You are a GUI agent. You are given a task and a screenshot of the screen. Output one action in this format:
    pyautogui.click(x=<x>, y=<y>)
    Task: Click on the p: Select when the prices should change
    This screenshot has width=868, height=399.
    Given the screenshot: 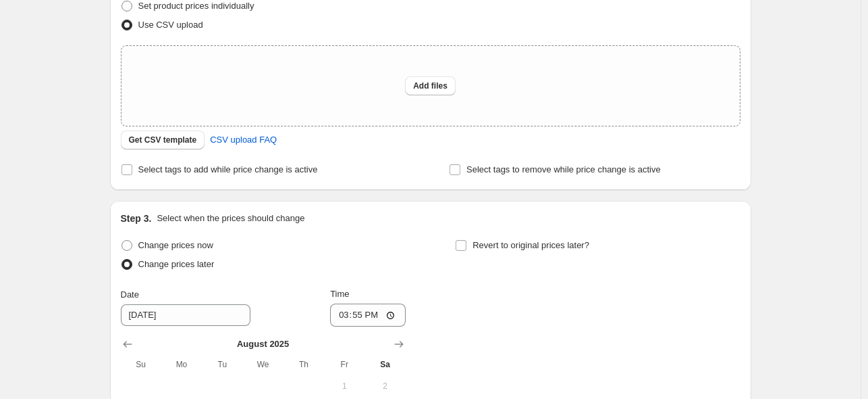 What is the action you would take?
    pyautogui.click(x=230, y=218)
    